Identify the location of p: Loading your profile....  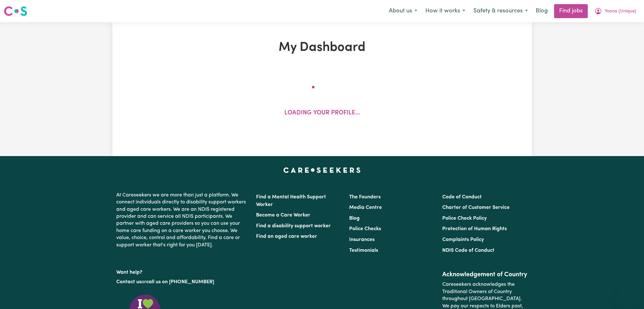
(322, 113).